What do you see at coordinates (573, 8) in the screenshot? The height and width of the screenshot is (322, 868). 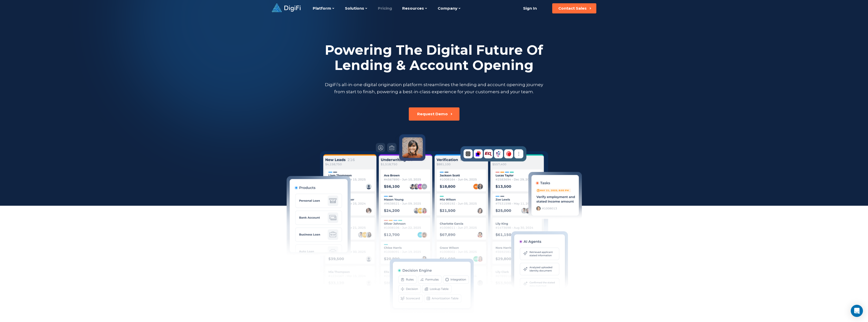 I see `div: Contact Sales` at bounding box center [573, 8].